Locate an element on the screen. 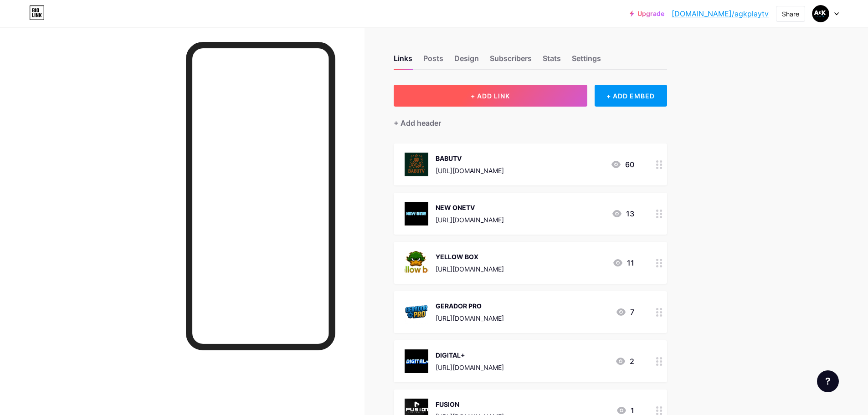 The width and height of the screenshot is (868, 415). div: Design is located at coordinates (466, 61).